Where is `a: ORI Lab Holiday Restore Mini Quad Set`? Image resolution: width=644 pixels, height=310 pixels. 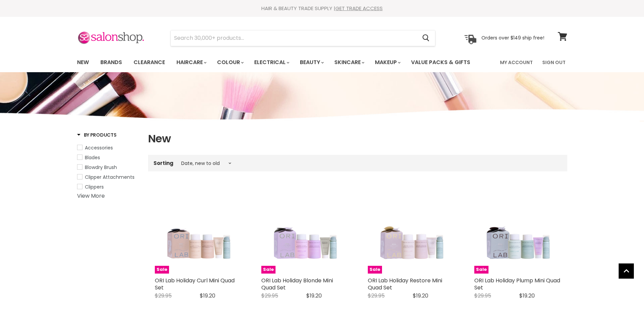
a: ORI Lab Holiday Restore Mini Quad Set is located at coordinates (405, 284).